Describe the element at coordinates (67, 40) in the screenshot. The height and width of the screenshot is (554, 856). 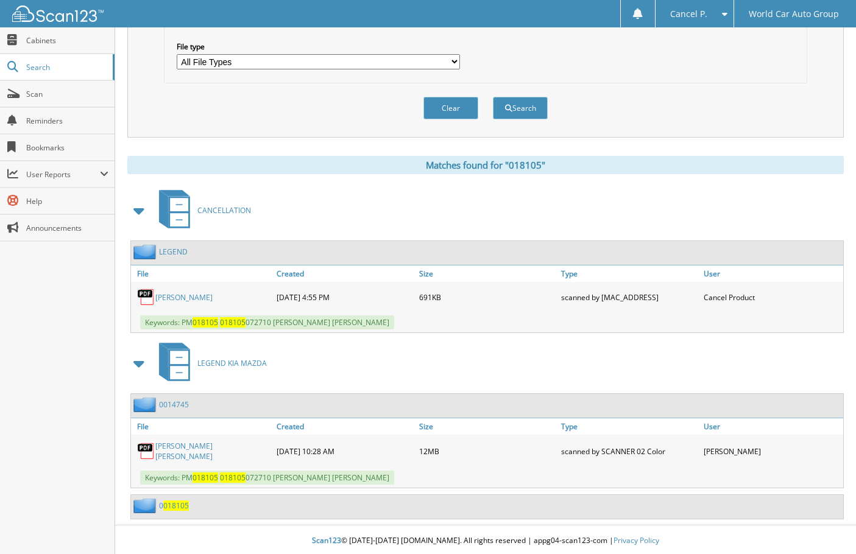
I see `span: Cabinets` at that location.